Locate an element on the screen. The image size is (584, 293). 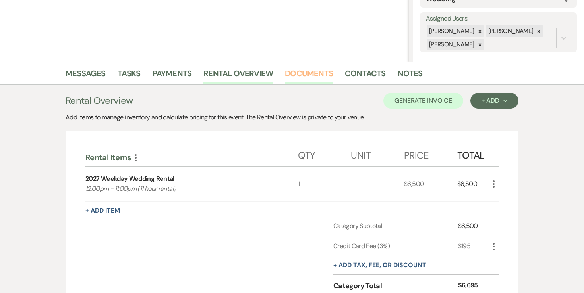
button: + Add is located at coordinates (494, 101).